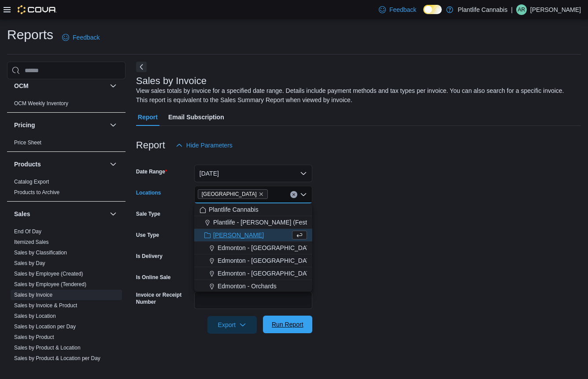 This screenshot has height=379, width=588. I want to click on button: OCM, so click(113, 86).